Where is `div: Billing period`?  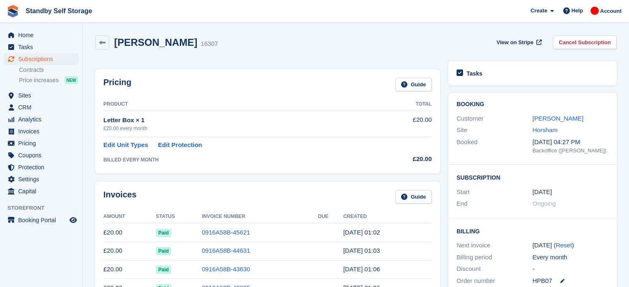 div: Billing period is located at coordinates (494, 258).